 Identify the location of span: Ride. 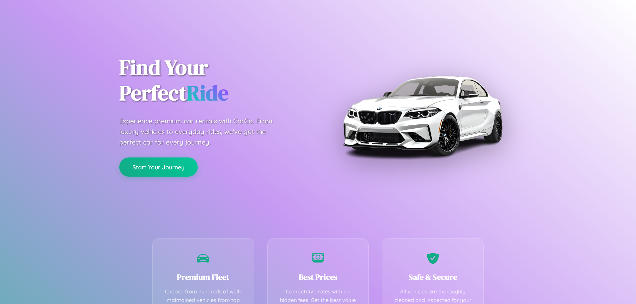
(207, 93).